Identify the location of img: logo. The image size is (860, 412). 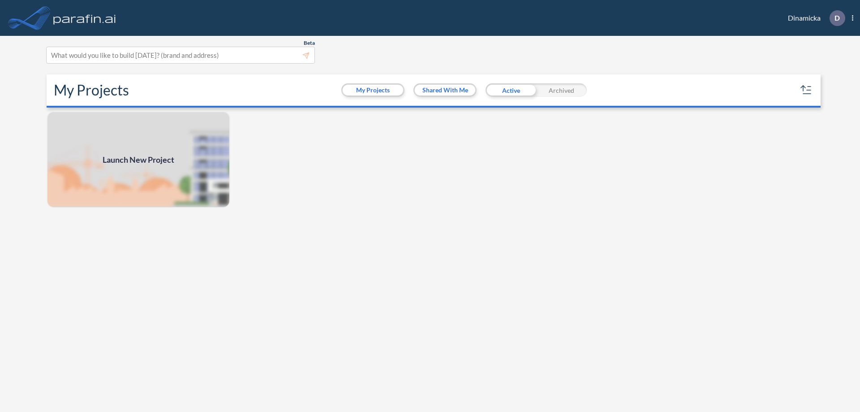
(85, 18).